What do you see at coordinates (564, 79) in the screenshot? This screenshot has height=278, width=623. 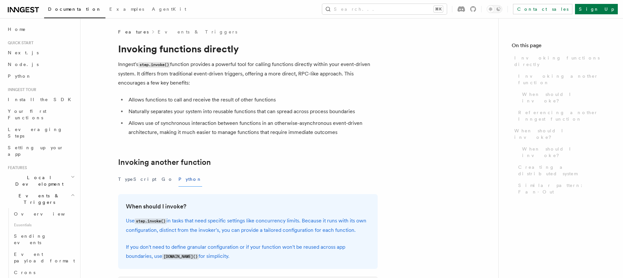 I see `span: Invoking another function` at bounding box center [564, 79].